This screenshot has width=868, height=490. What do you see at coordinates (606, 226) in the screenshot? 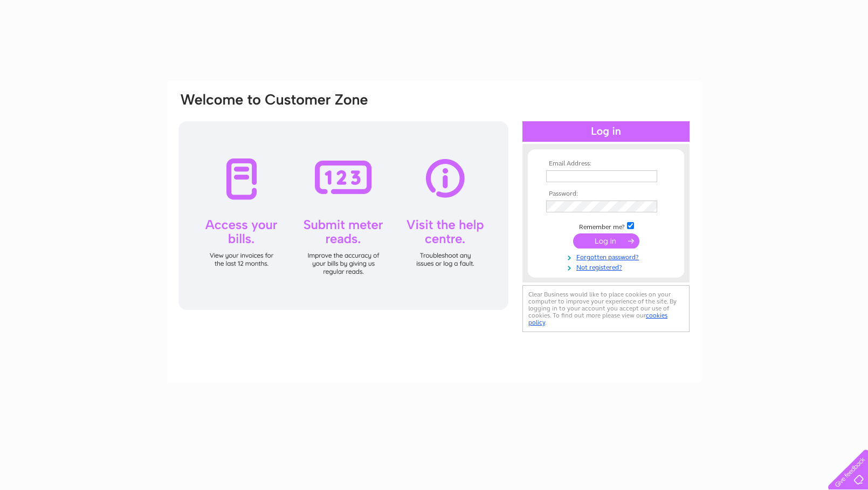
I see `td: Remember me?` at bounding box center [606, 226].